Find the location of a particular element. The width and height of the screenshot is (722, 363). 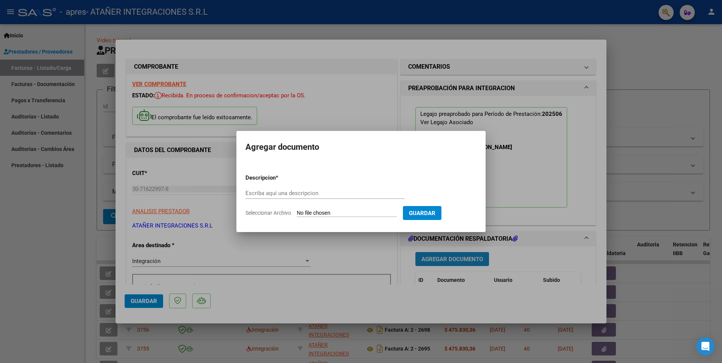

div: Open Intercom Messenger is located at coordinates (706, 347).